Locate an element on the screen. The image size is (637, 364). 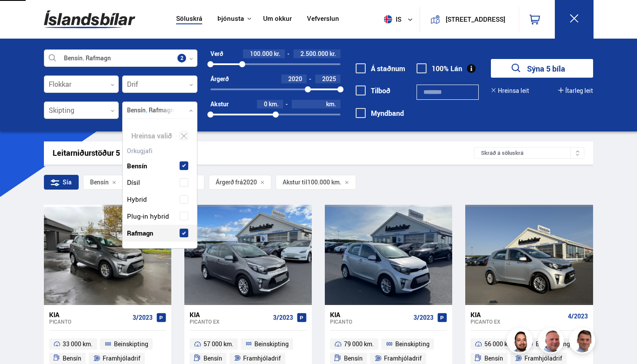
img: nhp88E3Fdnt1Opn2.png is located at coordinates (520, 342).